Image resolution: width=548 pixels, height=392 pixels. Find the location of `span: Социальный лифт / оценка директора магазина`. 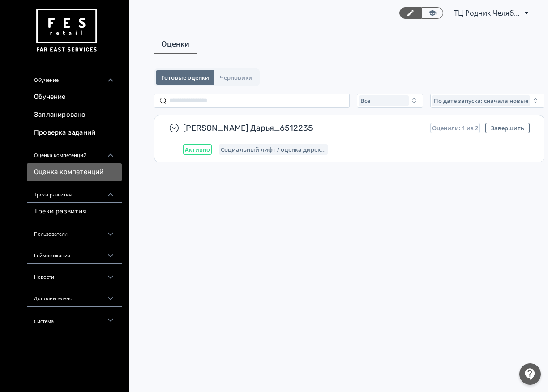

span: Социальный лифт / оценка директора магазина is located at coordinates (273, 149).